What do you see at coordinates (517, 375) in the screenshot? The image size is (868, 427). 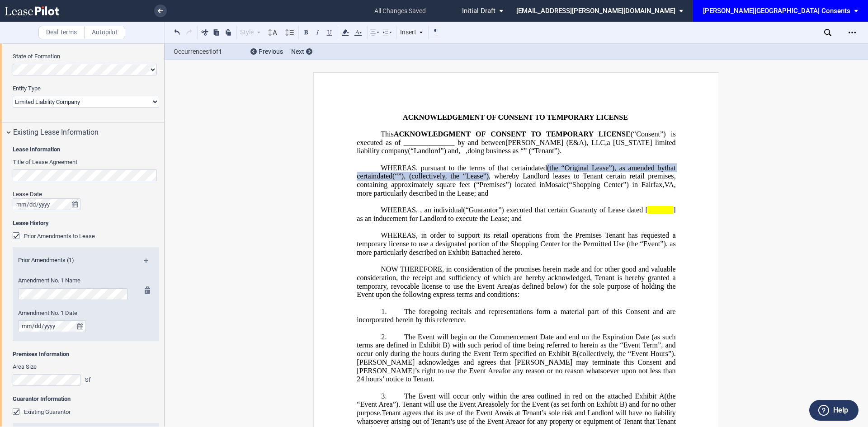 I see `span: for any reason or no reason whatsoever upon not less than 24` at bounding box center [517, 375].